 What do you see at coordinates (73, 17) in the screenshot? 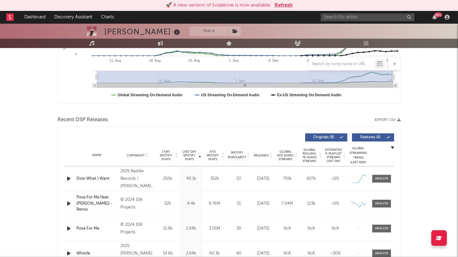
I see `a: Discovery Assistant` at bounding box center [73, 17].